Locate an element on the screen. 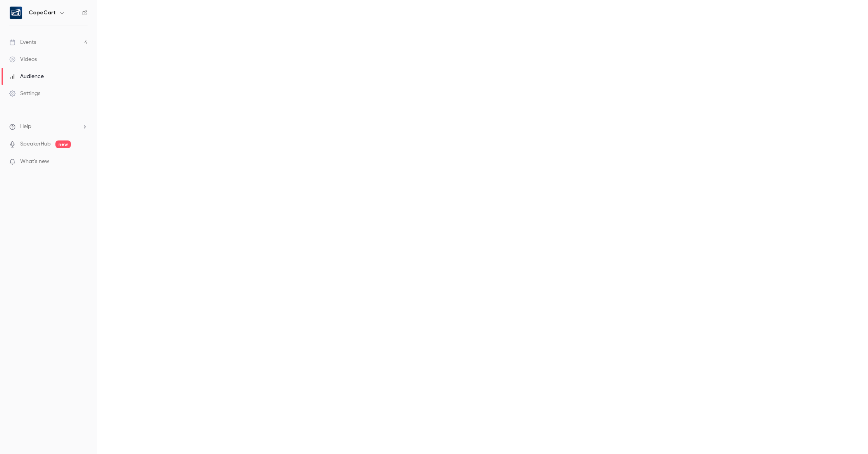 This screenshot has height=454, width=868. div: Audience is located at coordinates (26, 76).